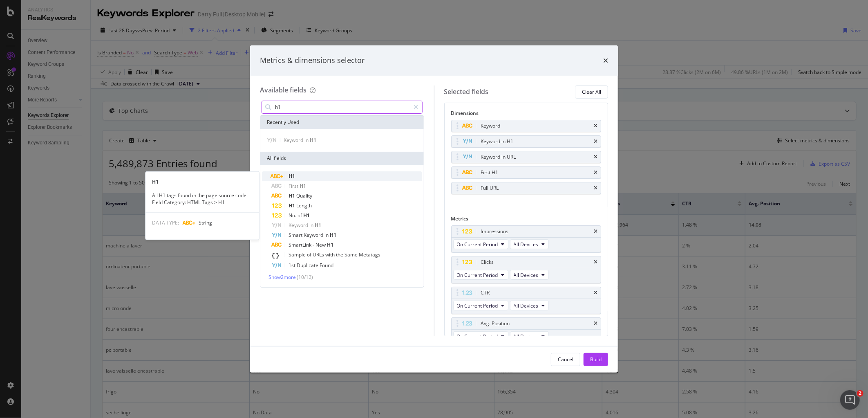 The width and height of the screenshot is (868, 418). Describe the element at coordinates (596, 359) in the screenshot. I see `div: Build` at that location.